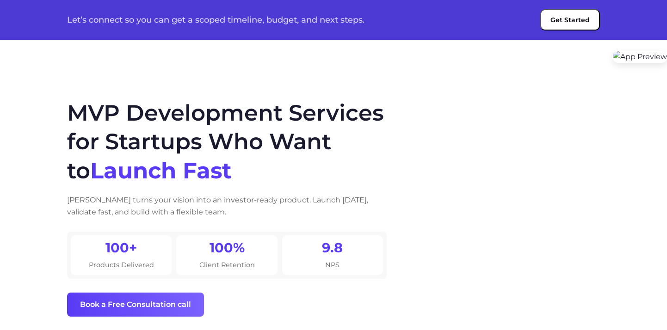 This screenshot has width=667, height=330. What do you see at coordinates (121, 248) in the screenshot?
I see `h2: 100+` at bounding box center [121, 248].